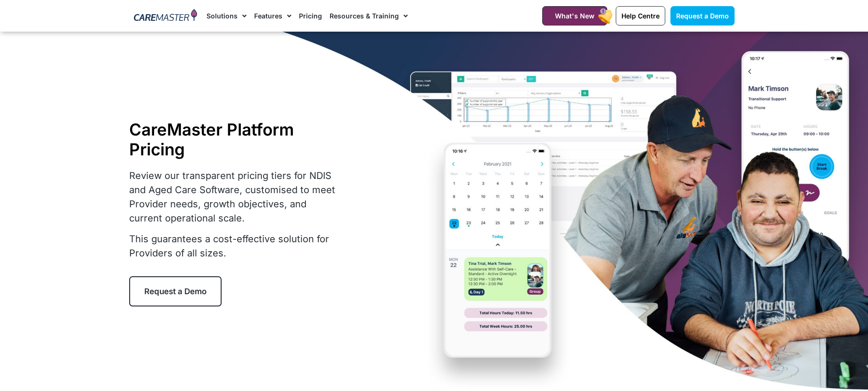 The height and width of the screenshot is (391, 868). I want to click on h1: CareMaster Platform Pricing, so click(235, 139).